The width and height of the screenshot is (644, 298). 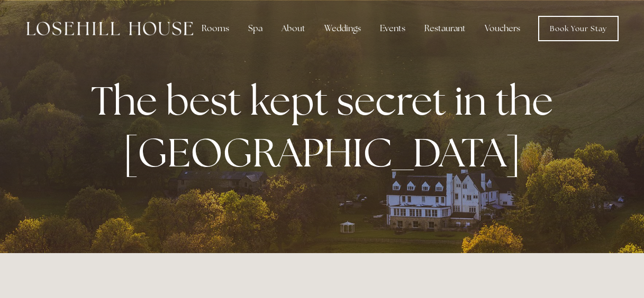 I want to click on a: Vouchers, so click(x=502, y=29).